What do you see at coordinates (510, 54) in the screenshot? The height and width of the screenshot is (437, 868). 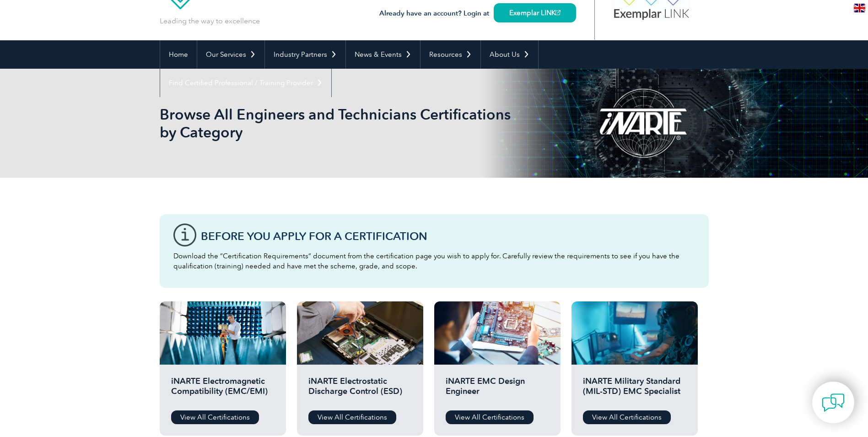 I see `a: About Us` at bounding box center [510, 54].